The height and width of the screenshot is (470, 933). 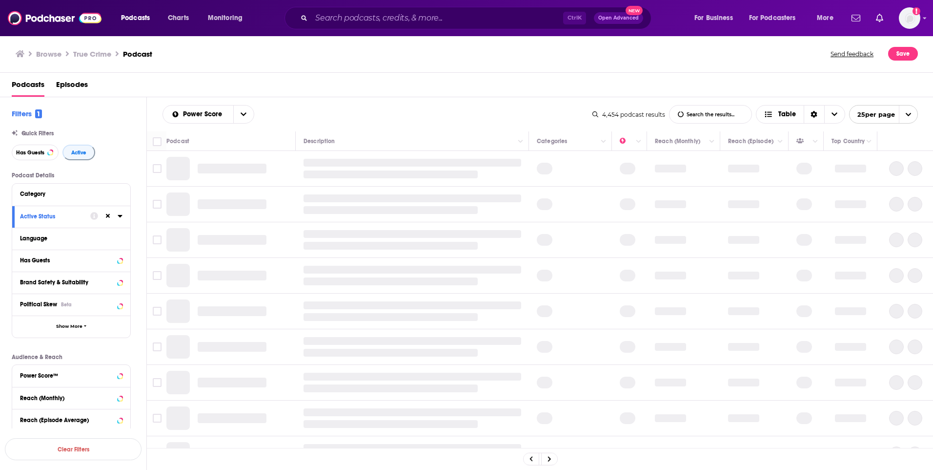 What do you see at coordinates (917, 11) in the screenshot?
I see `svg: Add a profile image` at bounding box center [917, 11].